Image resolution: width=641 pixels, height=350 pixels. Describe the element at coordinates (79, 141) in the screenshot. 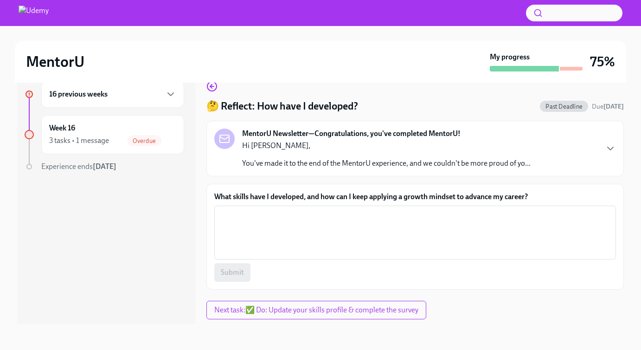

I see `div: 3 tasks • 1 message` at that location.